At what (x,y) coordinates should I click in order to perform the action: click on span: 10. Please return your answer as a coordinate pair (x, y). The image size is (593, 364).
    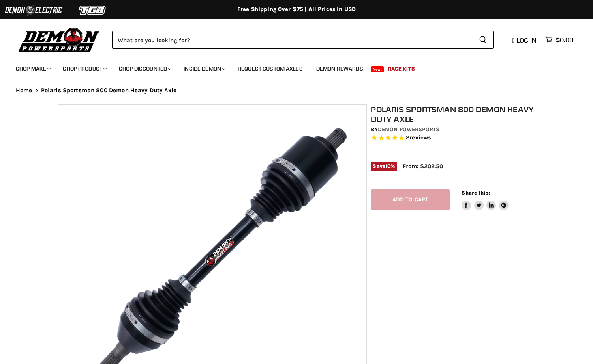
    Looking at the image, I should click on (388, 166).